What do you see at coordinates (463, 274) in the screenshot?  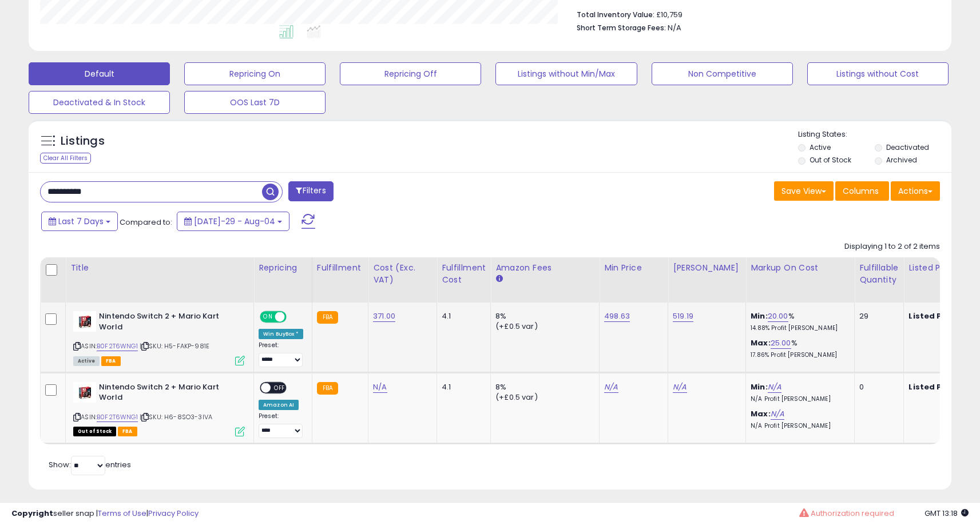 I see `div: Fulfillment Cost` at bounding box center [463, 274].